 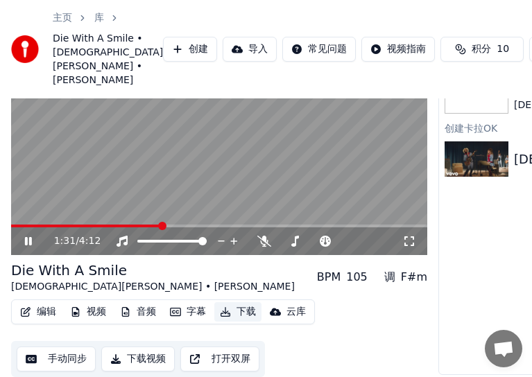 I want to click on button: 常见问题, so click(x=319, y=49).